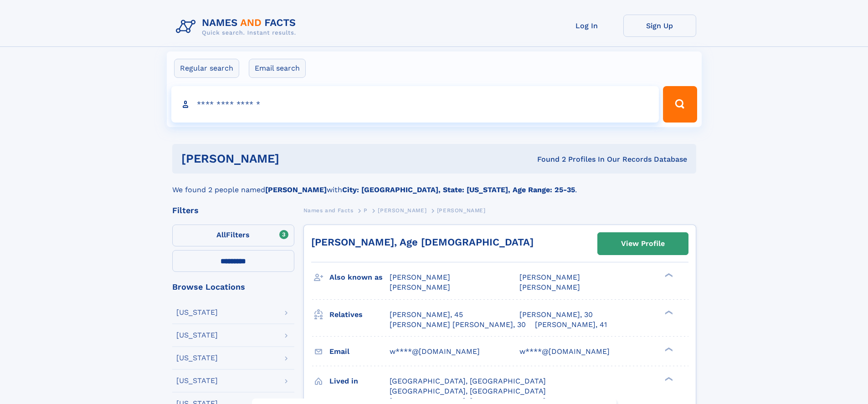 The height and width of the screenshot is (404, 868). What do you see at coordinates (221, 235) in the screenshot?
I see `span: All` at bounding box center [221, 235].